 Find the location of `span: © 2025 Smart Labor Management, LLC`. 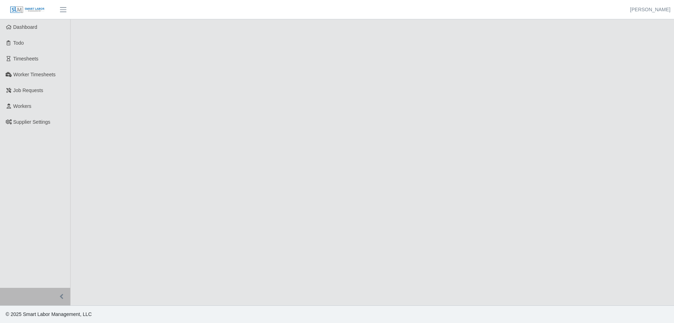

span: © 2025 Smart Labor Management, LLC is located at coordinates (48, 314).